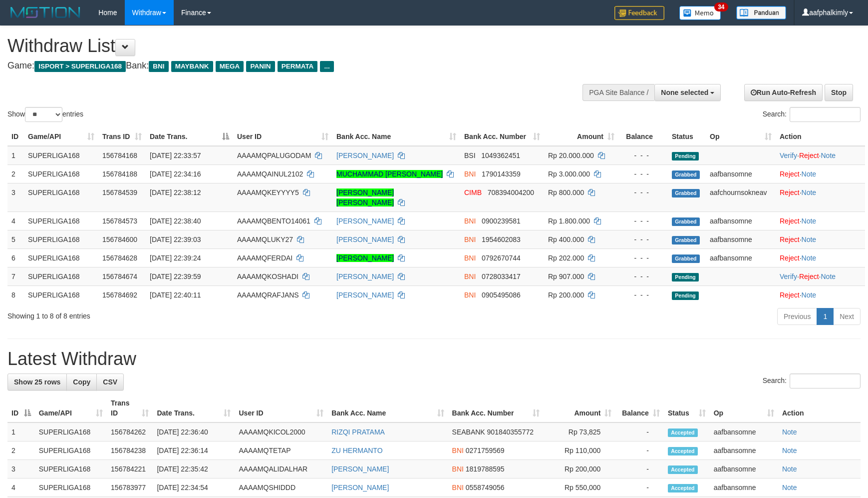 Image resolution: width=868 pixels, height=498 pixels. Describe the element at coordinates (580, 487) in the screenshot. I see `td: Rp 550,000` at that location.